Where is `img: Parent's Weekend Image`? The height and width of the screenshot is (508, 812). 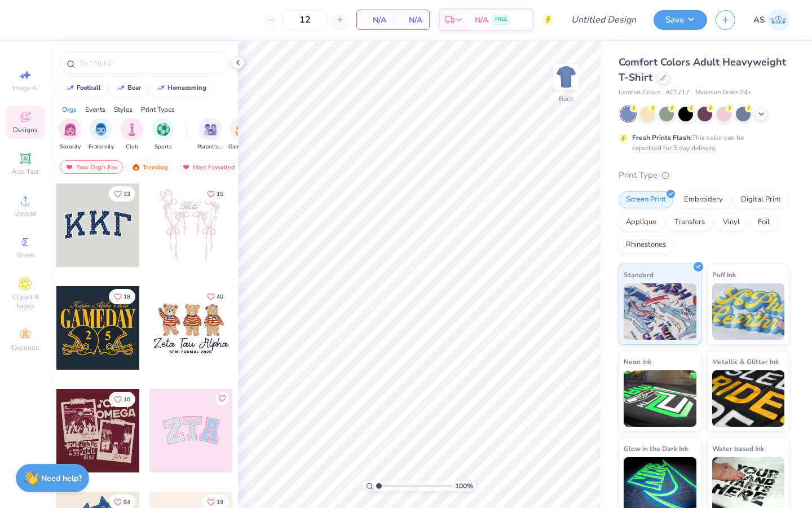 img: Parent's Weekend Image is located at coordinates (210, 129).